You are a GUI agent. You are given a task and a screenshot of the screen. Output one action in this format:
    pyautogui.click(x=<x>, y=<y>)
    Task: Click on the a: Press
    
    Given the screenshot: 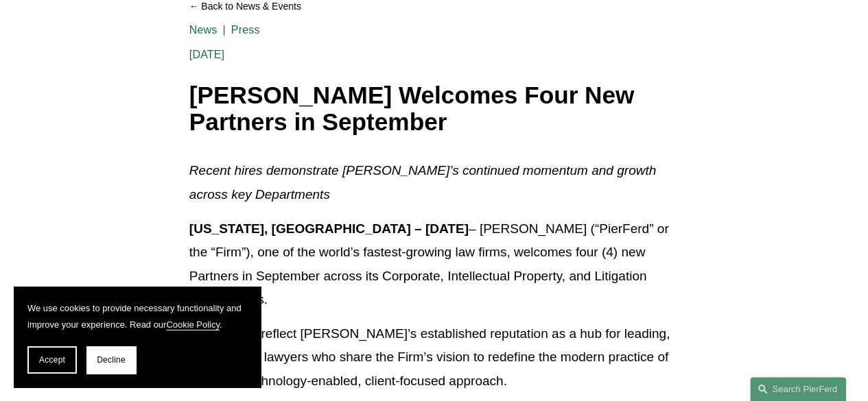 What is the action you would take?
    pyautogui.click(x=245, y=30)
    